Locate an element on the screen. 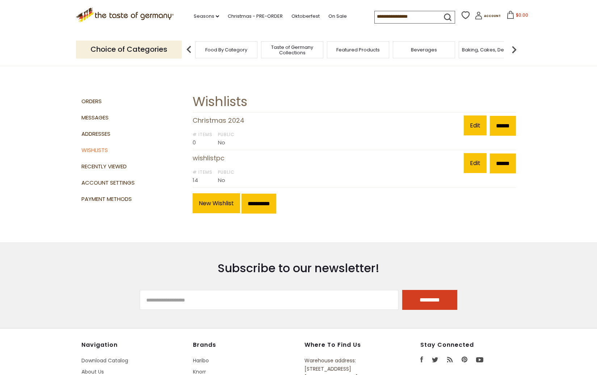 The height and width of the screenshot is (375, 597). h1: Wishlists is located at coordinates (354, 101).